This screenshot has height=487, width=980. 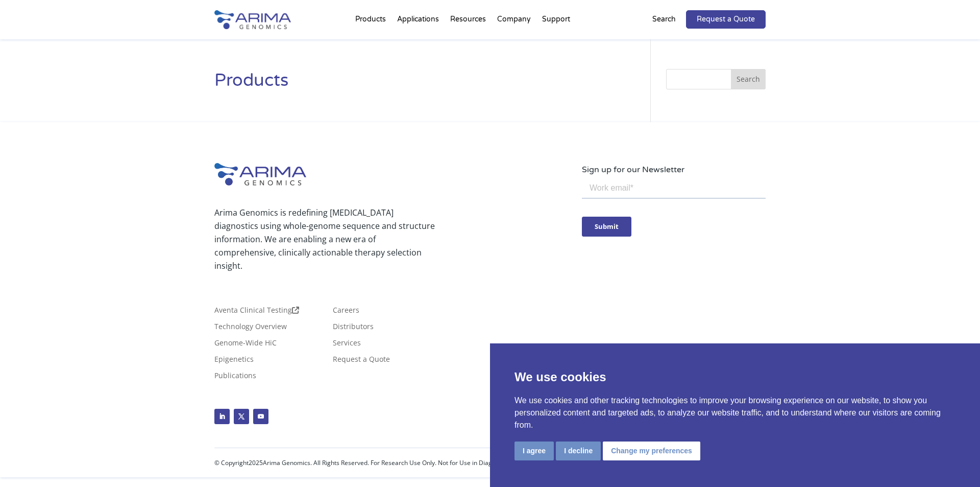 What do you see at coordinates (579, 451) in the screenshot?
I see `button: I decline` at bounding box center [579, 451].